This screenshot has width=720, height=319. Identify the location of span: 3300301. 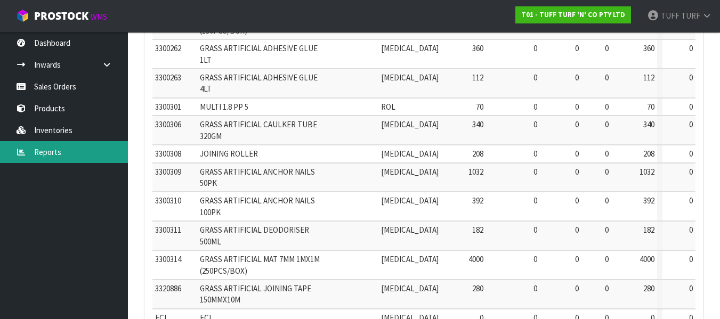
(168, 107).